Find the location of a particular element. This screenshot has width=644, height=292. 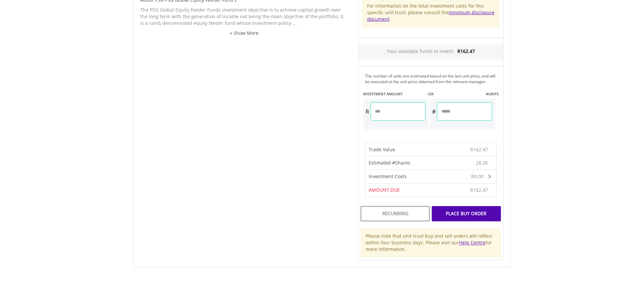

label: -OR- is located at coordinates (431, 94).